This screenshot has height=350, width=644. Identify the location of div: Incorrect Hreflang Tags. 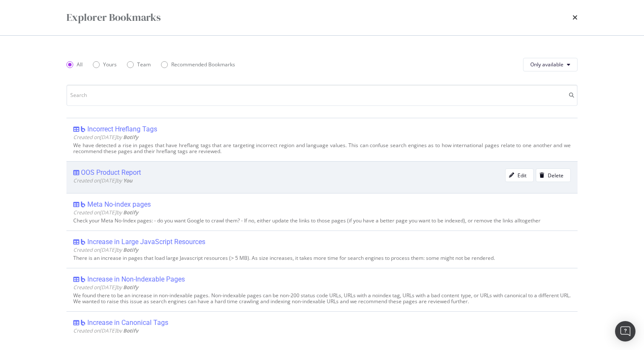
(123, 130).